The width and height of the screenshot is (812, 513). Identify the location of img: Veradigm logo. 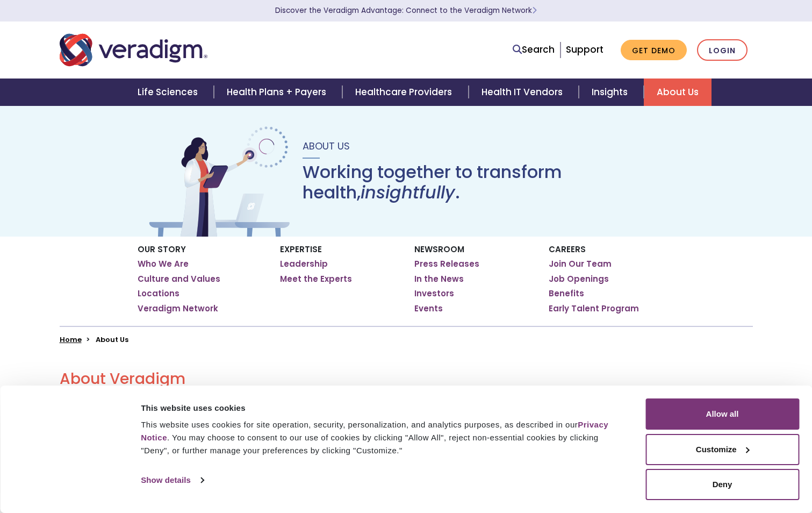
(133, 50).